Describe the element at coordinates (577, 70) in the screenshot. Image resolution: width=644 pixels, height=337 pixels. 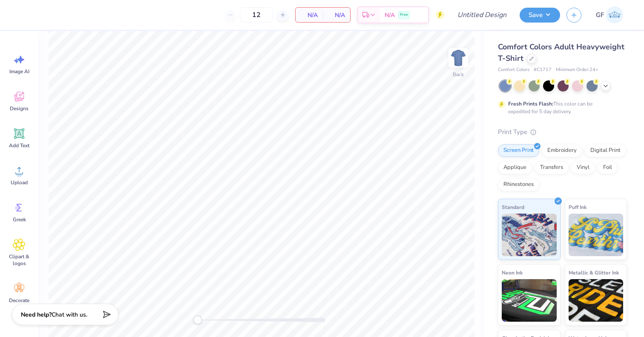
I see `span: Minimum Order: 24 +` at that location.